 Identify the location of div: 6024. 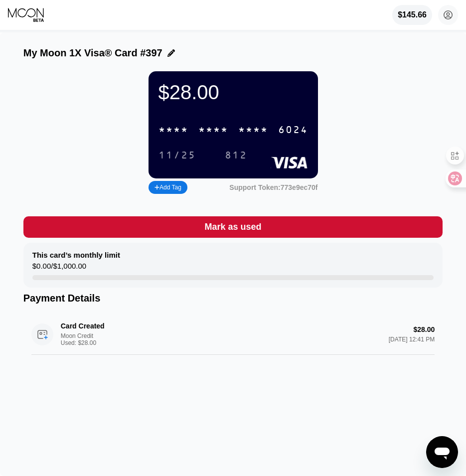
(293, 130).